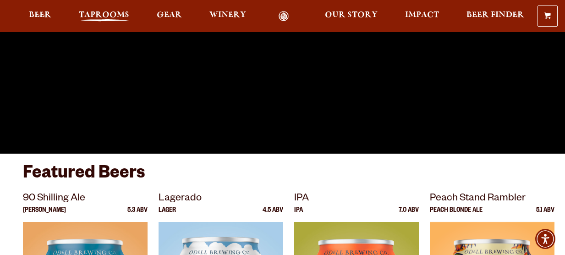  I want to click on a: Winery, so click(228, 16).